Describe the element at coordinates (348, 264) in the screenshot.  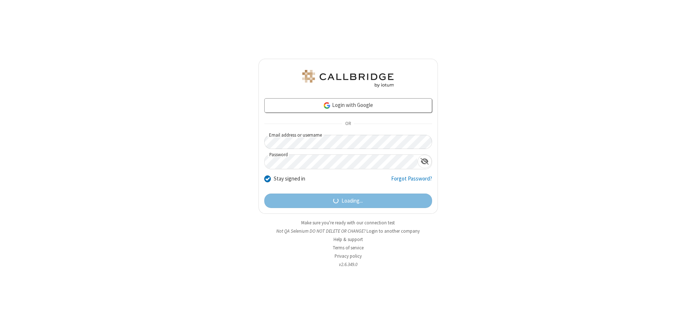
I see `li: v2.6.349.0` at that location.